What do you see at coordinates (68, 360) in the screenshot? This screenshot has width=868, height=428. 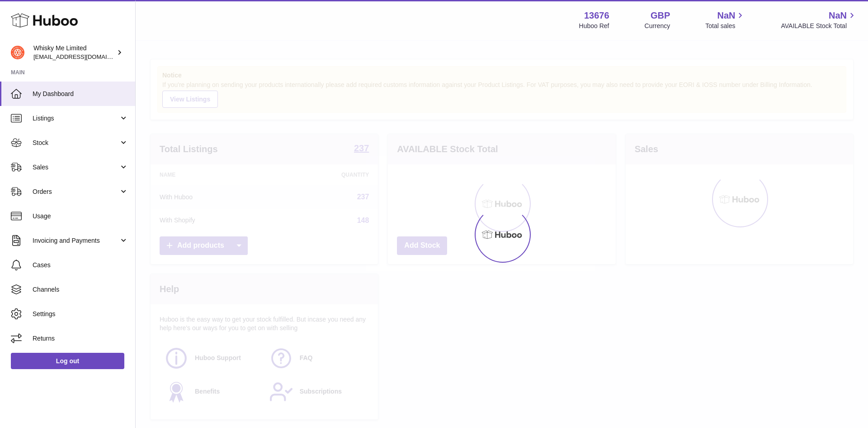 I see `a: Log out` at bounding box center [68, 360].